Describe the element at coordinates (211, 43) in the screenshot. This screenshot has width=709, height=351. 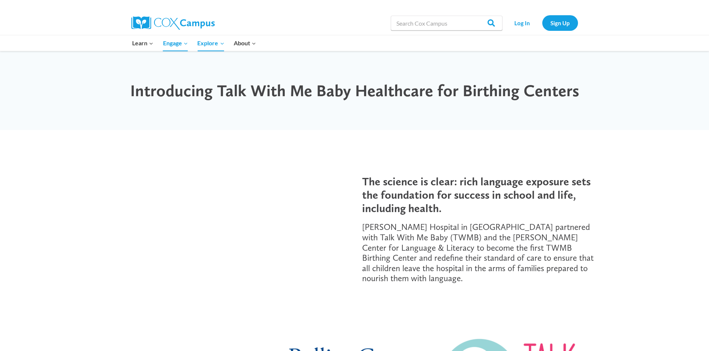
I see `span: Explore` at that location.